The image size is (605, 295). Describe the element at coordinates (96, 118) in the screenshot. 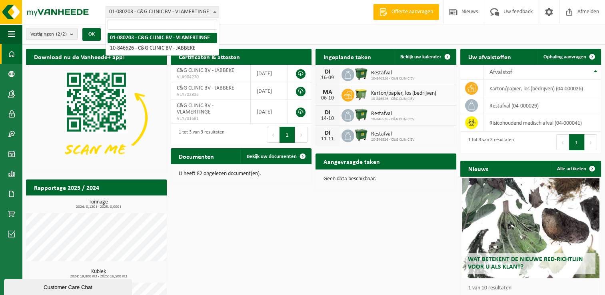

I see `img: Download de VHEPlus App` at that location.